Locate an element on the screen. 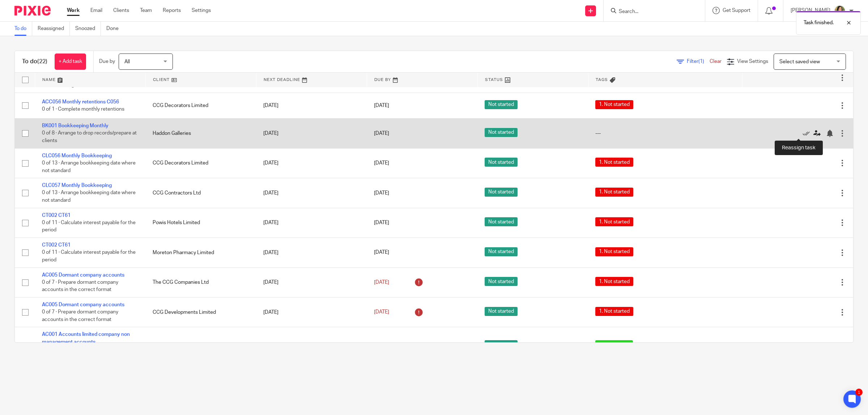 The height and width of the screenshot is (415, 868). a: CLC057 Monthly Bookkeeping is located at coordinates (76, 186).